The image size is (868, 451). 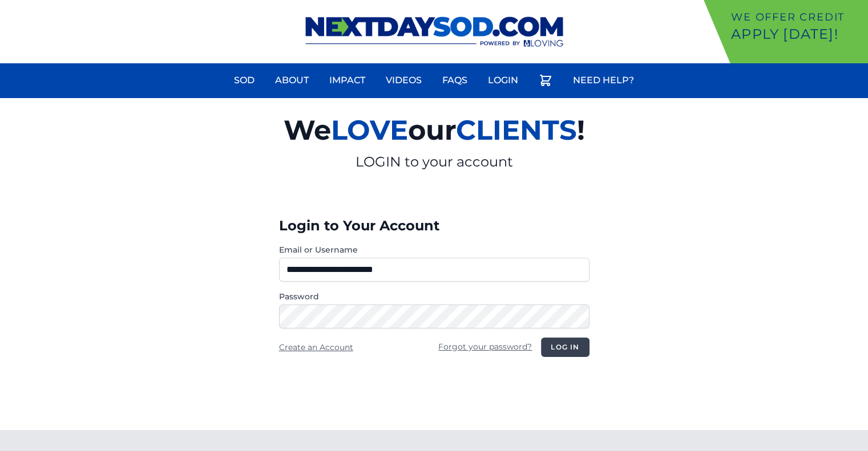 What do you see at coordinates (434, 161) in the screenshot?
I see `p: LOGIN to your account` at bounding box center [434, 161].